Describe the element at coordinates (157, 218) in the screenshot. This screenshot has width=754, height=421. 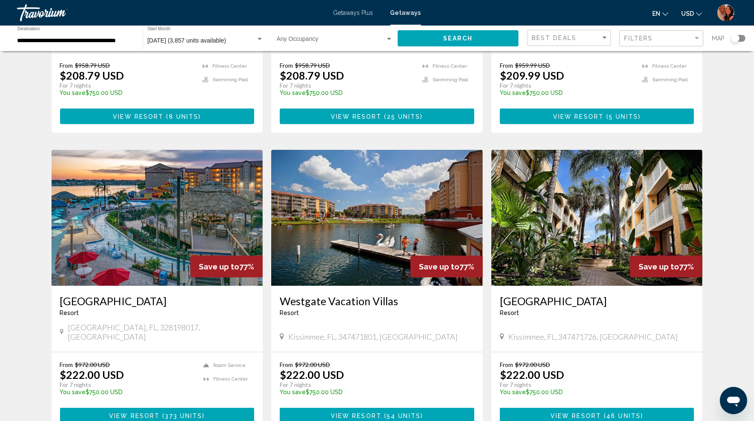
I see `img: ii_rys1.jpg` at that location.